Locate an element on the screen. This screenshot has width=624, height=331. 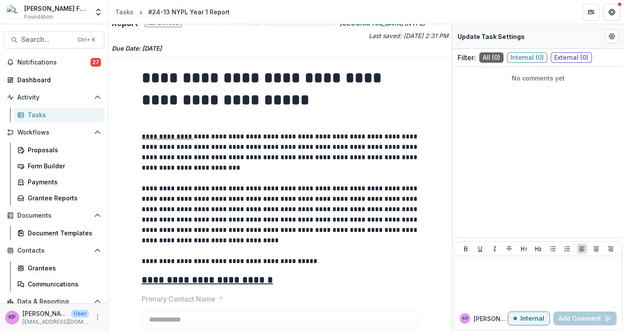
button: Get Help is located at coordinates (612, 12).